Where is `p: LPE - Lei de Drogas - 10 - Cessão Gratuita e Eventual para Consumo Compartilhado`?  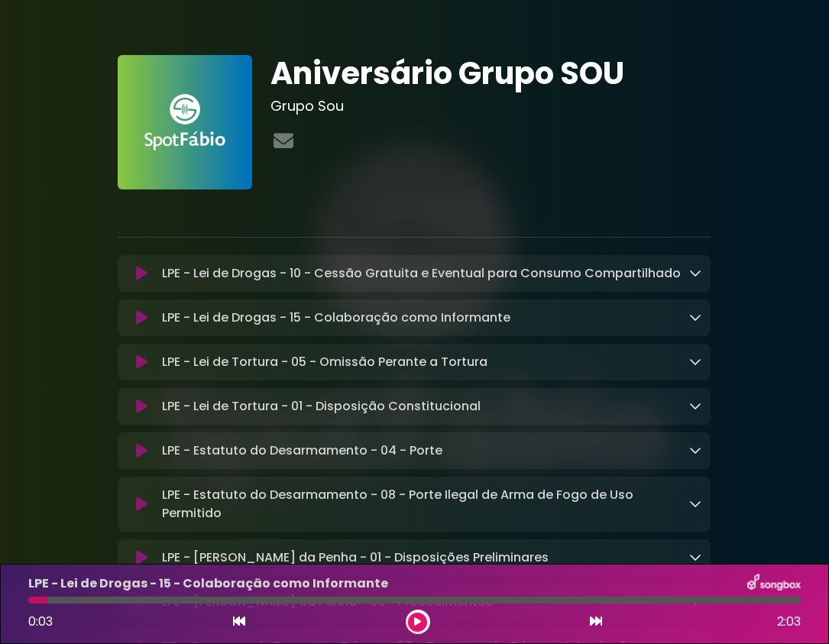
p: LPE - Lei de Drogas - 10 - Cessão Gratuita e Eventual para Consumo Compartilhado is located at coordinates (421, 273).